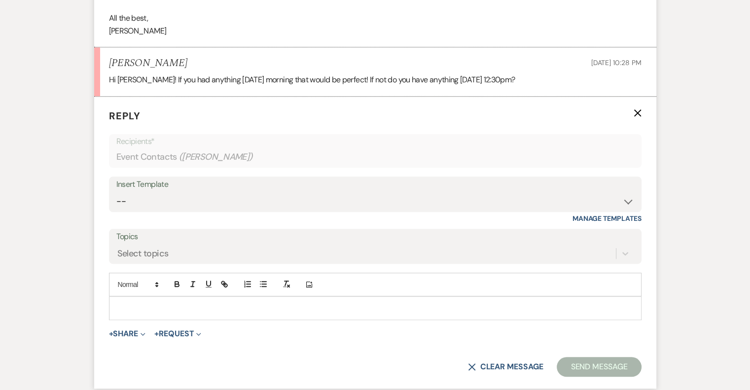 This screenshot has width=750, height=390. Describe the element at coordinates (375, 141) in the screenshot. I see `p: Recipients*` at that location.